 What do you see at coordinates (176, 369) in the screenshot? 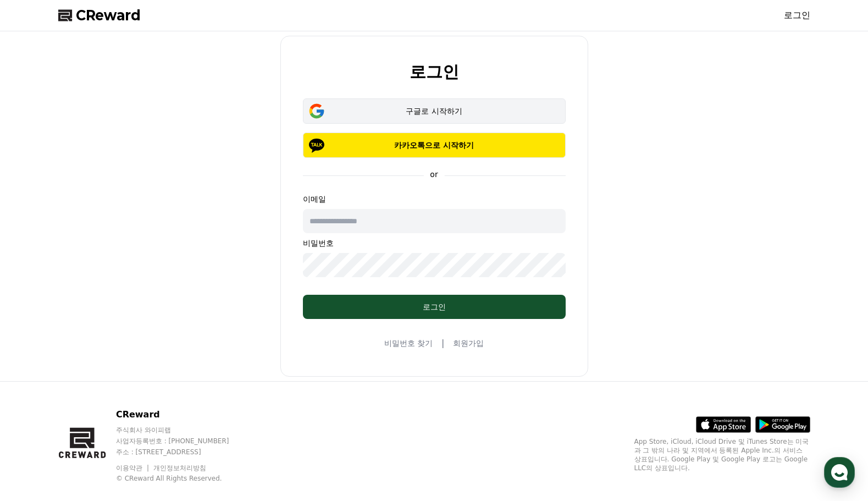
I see `span: 설정` at bounding box center [176, 369].